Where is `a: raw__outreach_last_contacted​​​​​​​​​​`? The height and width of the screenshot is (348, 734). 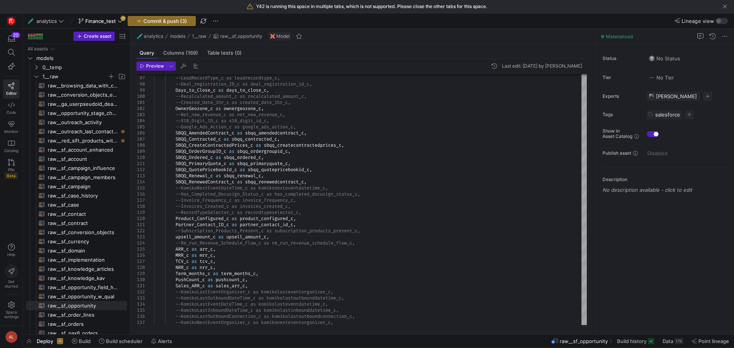 a: raw__outreach_last_contacted​​​​​​​​​​ is located at coordinates (76, 131).